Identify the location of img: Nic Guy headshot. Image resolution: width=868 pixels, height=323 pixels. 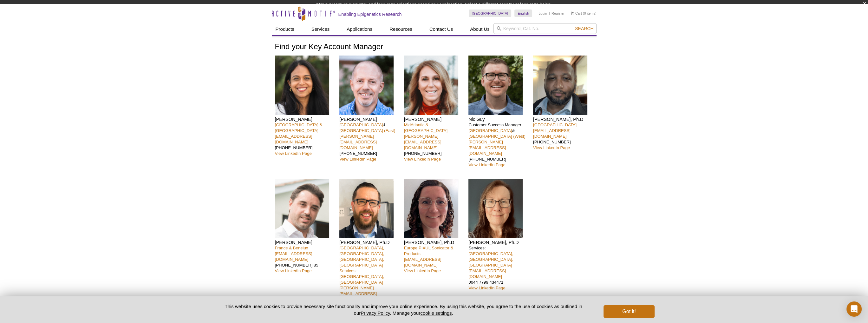
(496, 85).